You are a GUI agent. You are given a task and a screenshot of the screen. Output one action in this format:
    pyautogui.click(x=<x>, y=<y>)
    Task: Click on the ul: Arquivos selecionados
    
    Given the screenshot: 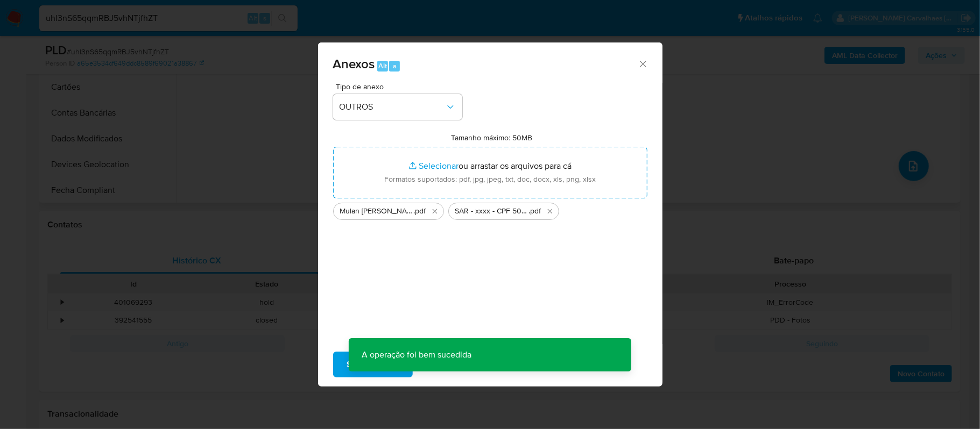 What is the action you would take?
    pyautogui.click(x=490, y=209)
    